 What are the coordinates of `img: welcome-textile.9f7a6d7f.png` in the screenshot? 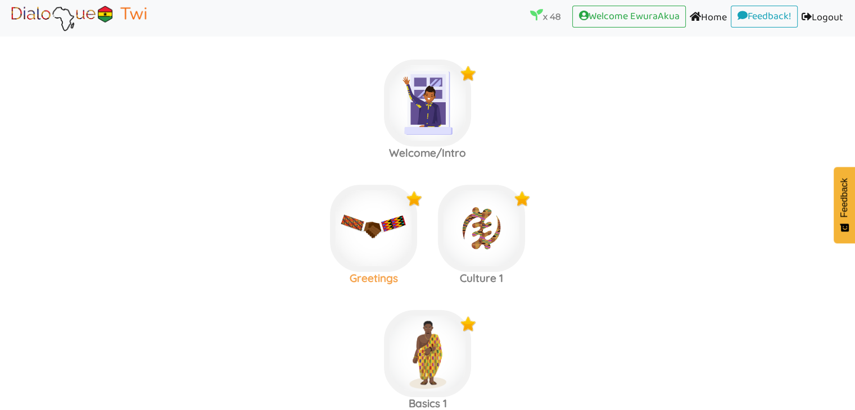 It's located at (427, 103).